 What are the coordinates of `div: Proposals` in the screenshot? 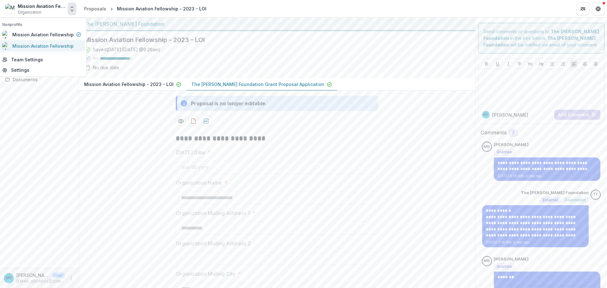 It's located at (95, 9).